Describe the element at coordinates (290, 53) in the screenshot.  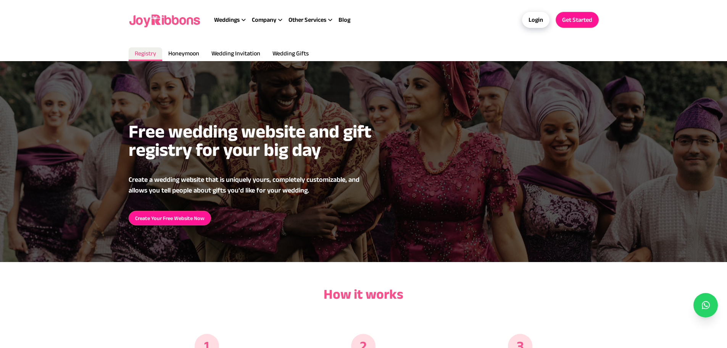
I see `span: Wedding Gifts` at that location.